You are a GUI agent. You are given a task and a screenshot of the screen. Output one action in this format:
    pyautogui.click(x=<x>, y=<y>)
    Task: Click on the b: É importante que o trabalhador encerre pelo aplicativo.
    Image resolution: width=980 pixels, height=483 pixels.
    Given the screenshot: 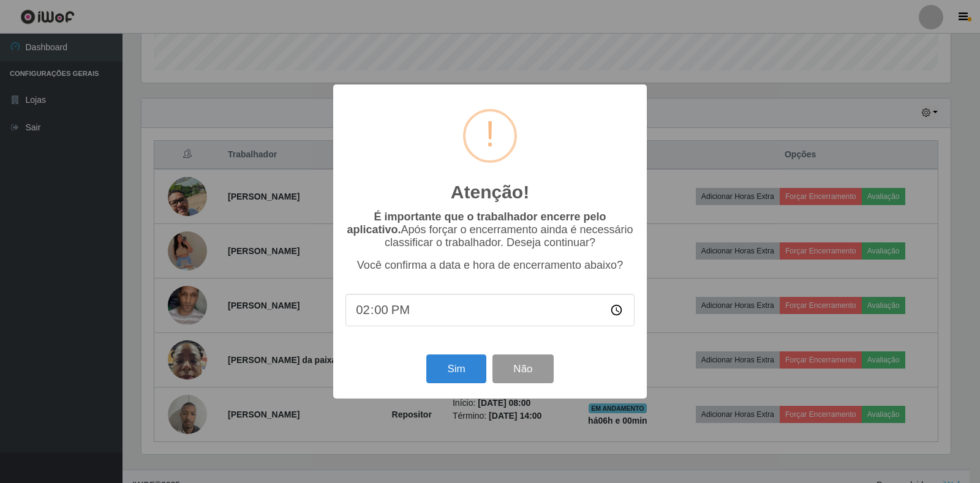 What is the action you would take?
    pyautogui.click(x=476, y=223)
    